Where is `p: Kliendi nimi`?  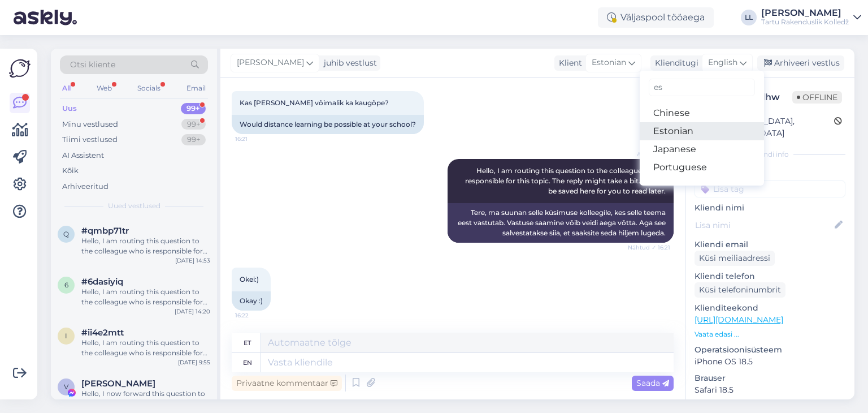
p: Kliendi nimi is located at coordinates (770, 207).